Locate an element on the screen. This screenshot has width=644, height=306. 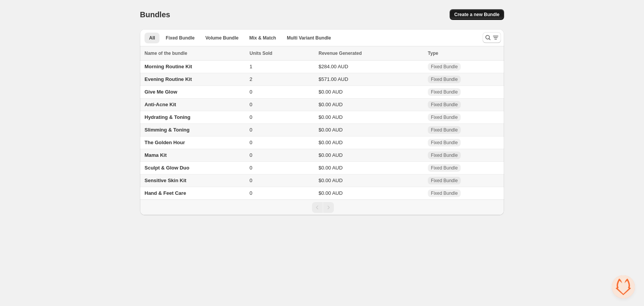
span: Hand & Feet Care is located at coordinates (165, 193).